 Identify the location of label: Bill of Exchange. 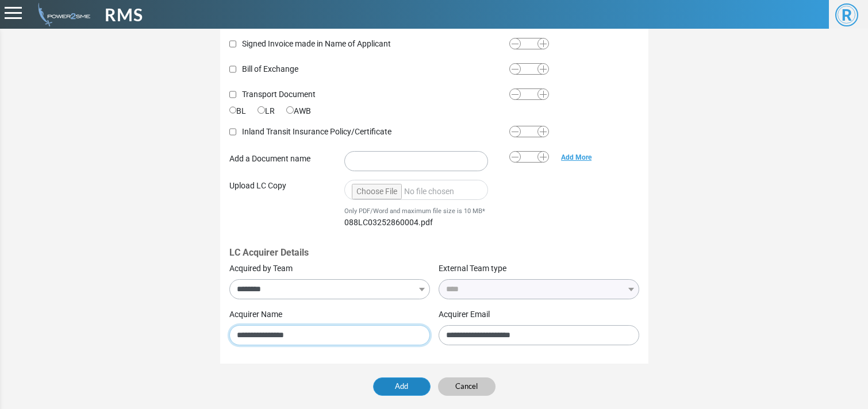
(373, 69).